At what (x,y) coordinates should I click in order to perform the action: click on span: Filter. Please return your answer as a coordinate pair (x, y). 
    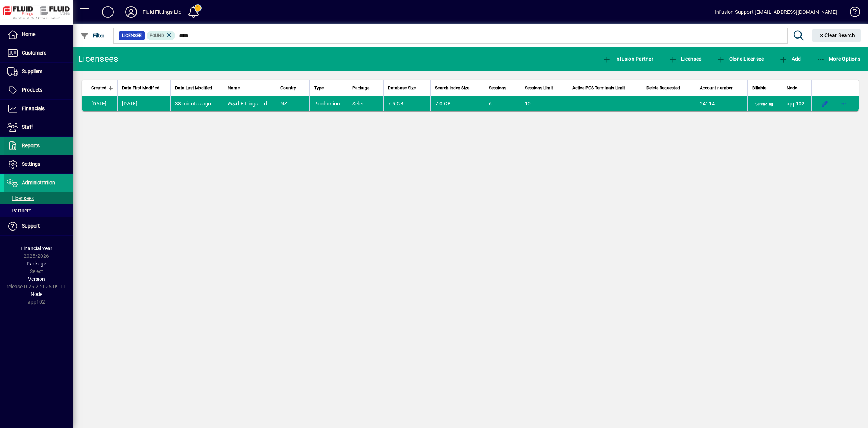
    Looking at the image, I should click on (92, 36).